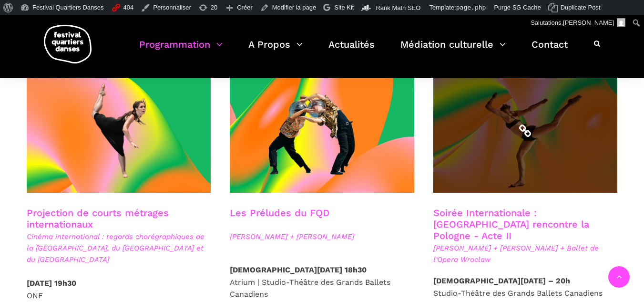 The height and width of the screenshot is (302, 644). I want to click on a: Actualités, so click(351, 50).